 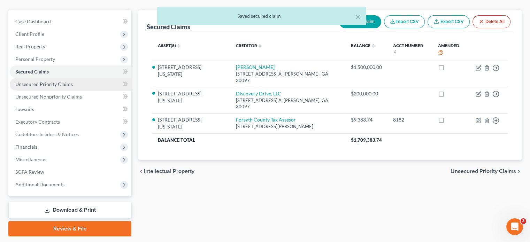 What do you see at coordinates (25, 109) in the screenshot?
I see `span: Lawsuits` at bounding box center [25, 109].